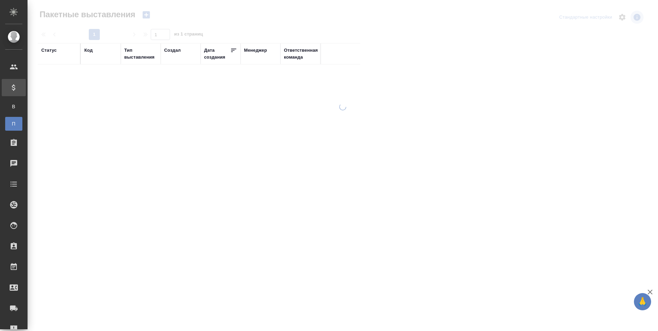 The height and width of the screenshot is (331, 658). Describe the element at coordinates (14, 124) in the screenshot. I see `span: П` at that location.